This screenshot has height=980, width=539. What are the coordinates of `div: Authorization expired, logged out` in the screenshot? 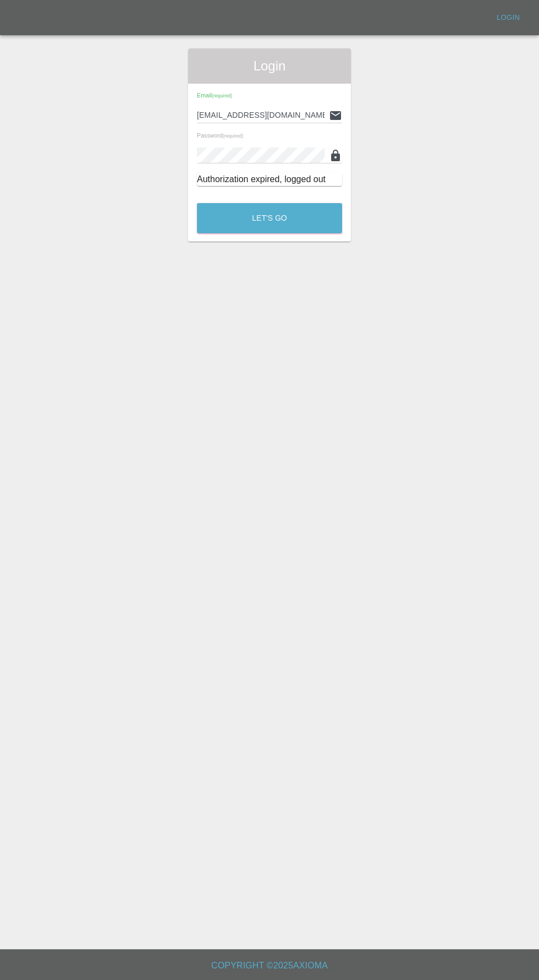 It's located at (270, 180).